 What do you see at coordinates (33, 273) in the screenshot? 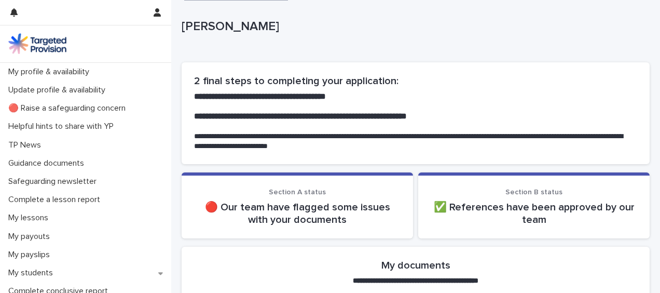
I see `p: My students` at bounding box center [33, 273].